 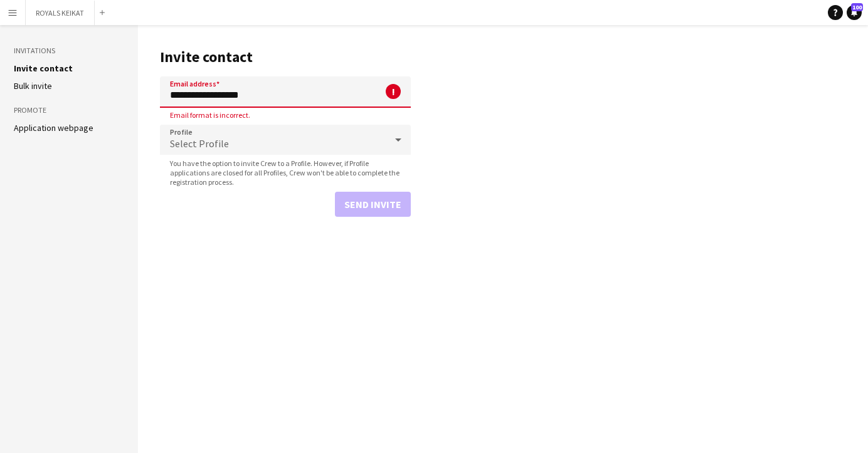 I want to click on span: You have the option to invite Crew to a Profile. However, if Profile applications are closed for ..., so click(x=285, y=172).